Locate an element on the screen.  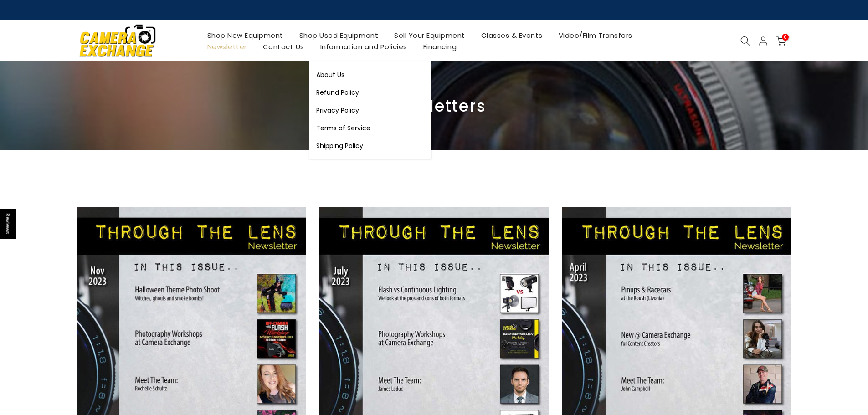
a: Video/Film Transfers is located at coordinates (595, 35).